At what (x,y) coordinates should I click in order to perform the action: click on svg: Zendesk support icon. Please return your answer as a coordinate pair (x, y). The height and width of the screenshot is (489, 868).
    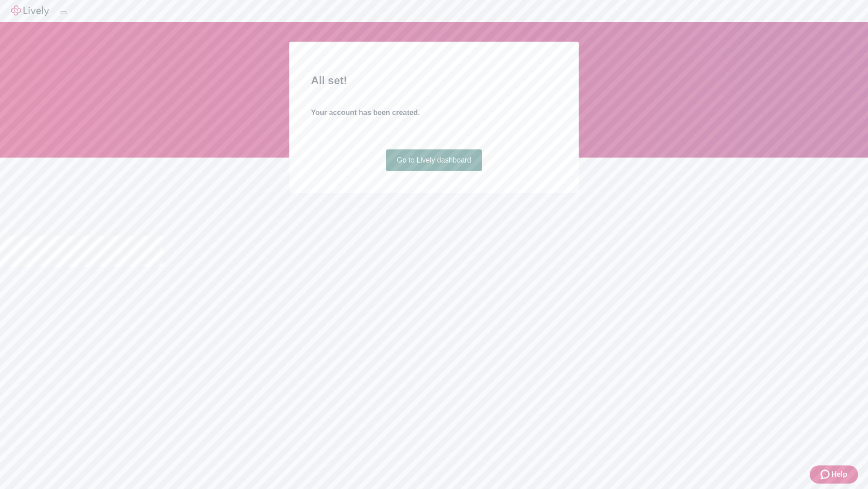
    Looking at the image, I should click on (826, 474).